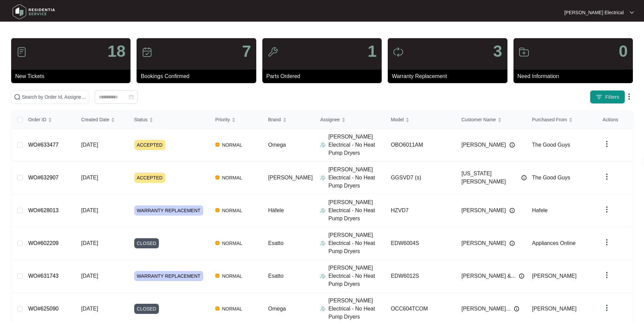 Image resolution: width=644 pixels, height=322 pixels. What do you see at coordinates (43, 177) in the screenshot?
I see `a: WO#632907` at bounding box center [43, 177].